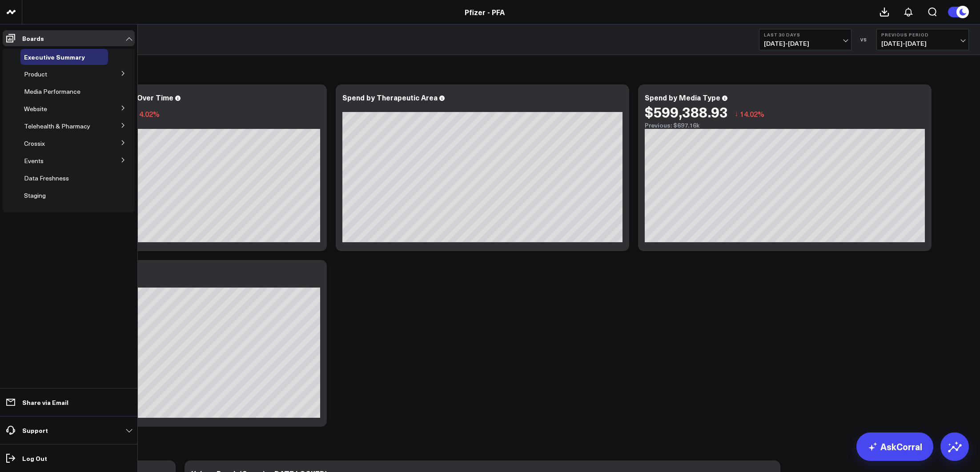 The height and width of the screenshot is (472, 980). Describe the element at coordinates (923, 34) in the screenshot. I see `b: Previous Period` at that location.